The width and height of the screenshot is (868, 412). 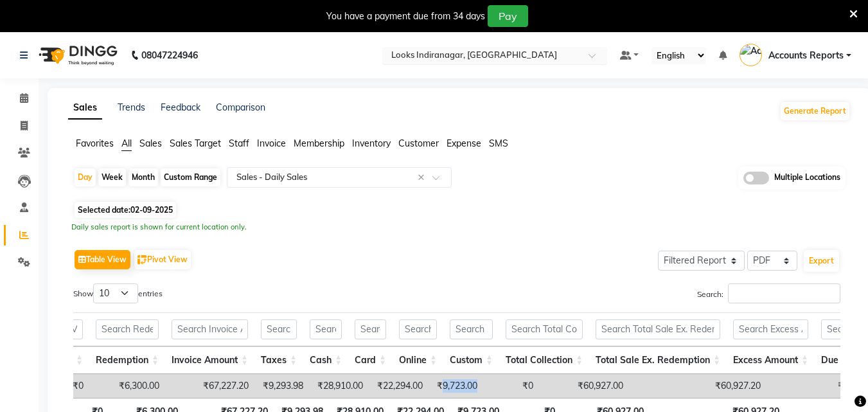 I want to click on td: ₹67,227.20, so click(x=210, y=385).